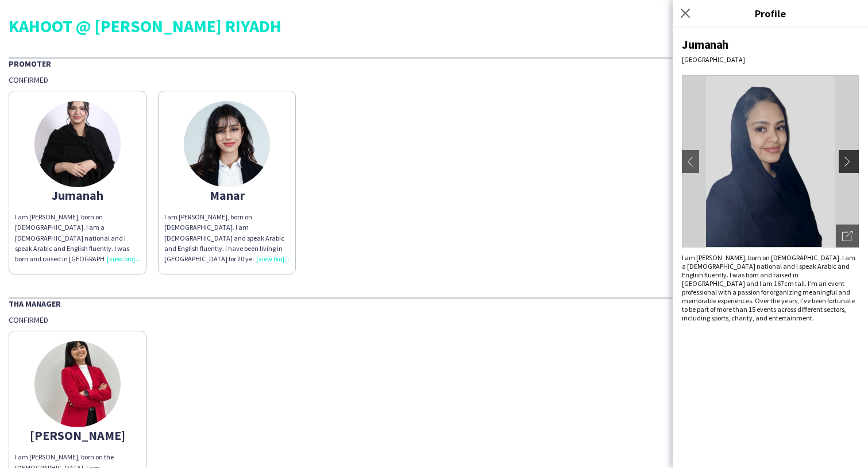  I want to click on img: thumb-668682a9334c6.jpg, so click(77, 385).